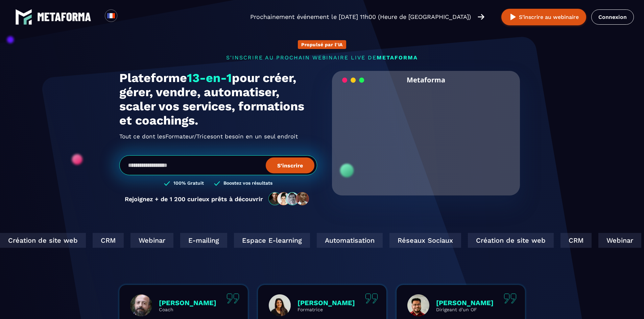  What do you see at coordinates (544, 17) in the screenshot?
I see `button: S’inscrire au webinaire` at bounding box center [544, 17].